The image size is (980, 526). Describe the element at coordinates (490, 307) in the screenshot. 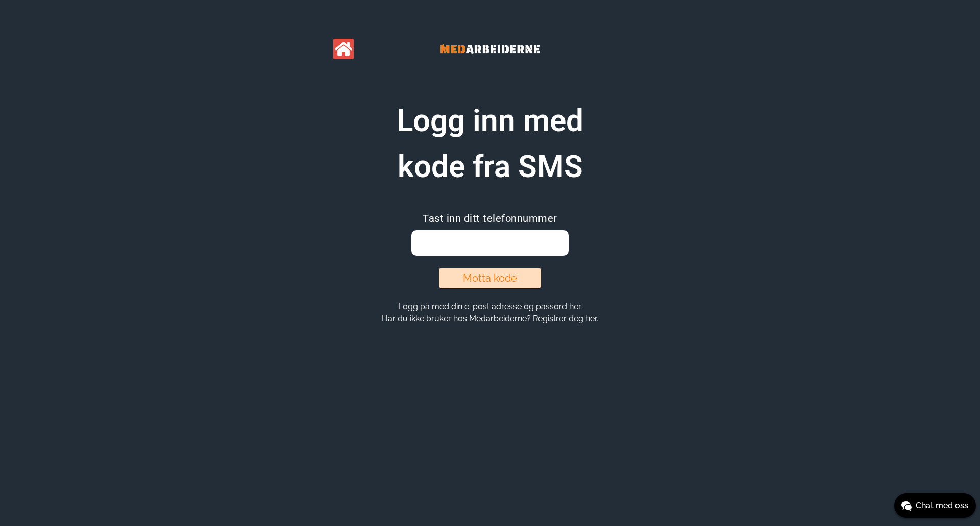

I see `button: Logg på med din e-post adresse og passord her.` at that location.